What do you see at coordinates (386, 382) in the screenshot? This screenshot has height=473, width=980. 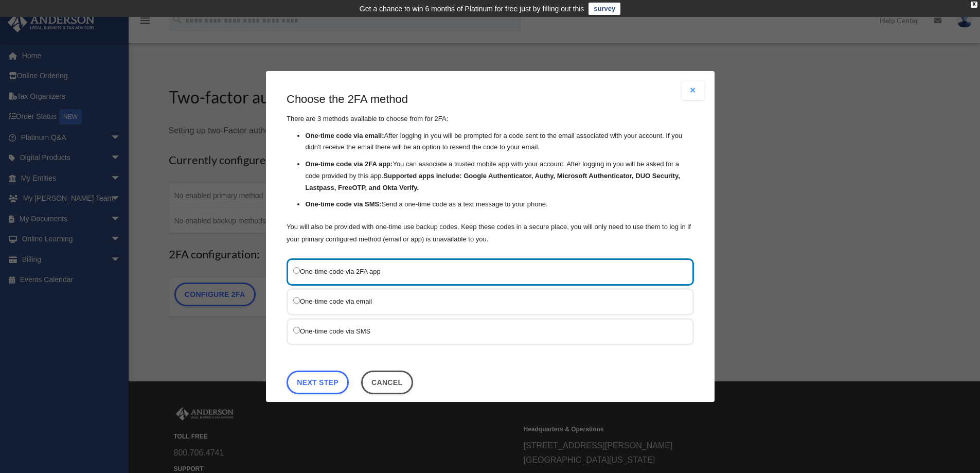 I see `button: Close this dialog window` at bounding box center [386, 382].